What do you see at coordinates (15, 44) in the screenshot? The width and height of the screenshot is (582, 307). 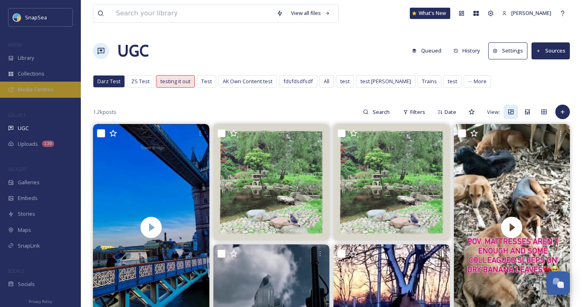 I see `span: MEDIA` at bounding box center [15, 44].